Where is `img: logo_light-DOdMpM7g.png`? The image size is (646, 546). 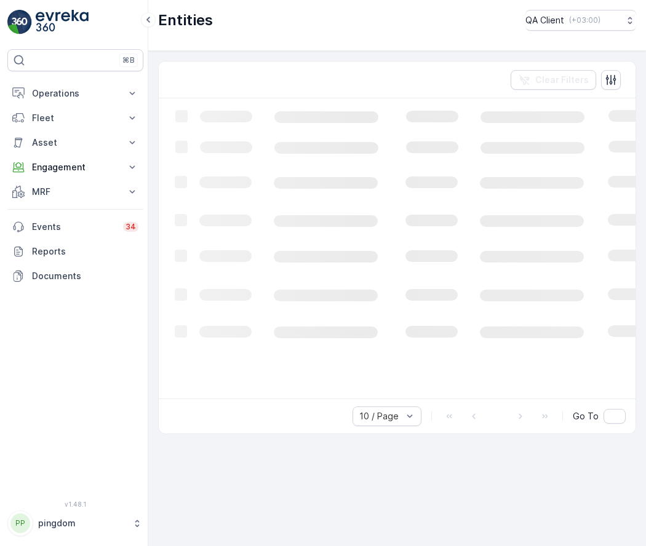
img: logo_light-DOdMpM7g.png is located at coordinates (62, 22).